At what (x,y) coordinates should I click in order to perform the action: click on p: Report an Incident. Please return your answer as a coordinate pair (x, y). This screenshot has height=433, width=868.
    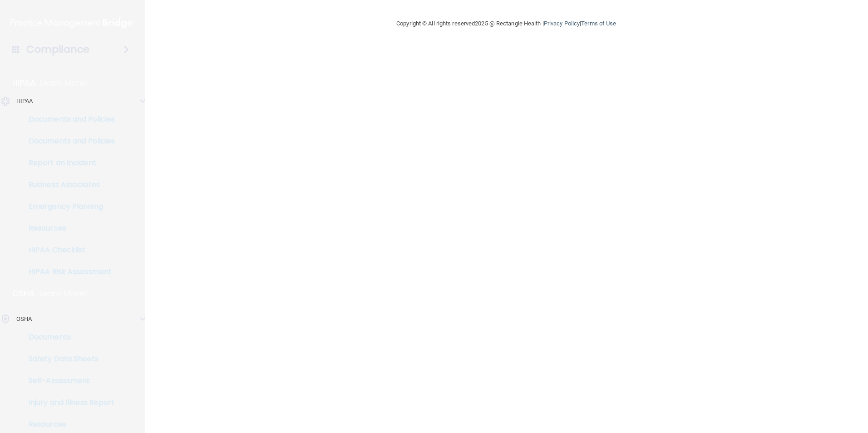
    Looking at the image, I should click on (67, 163).